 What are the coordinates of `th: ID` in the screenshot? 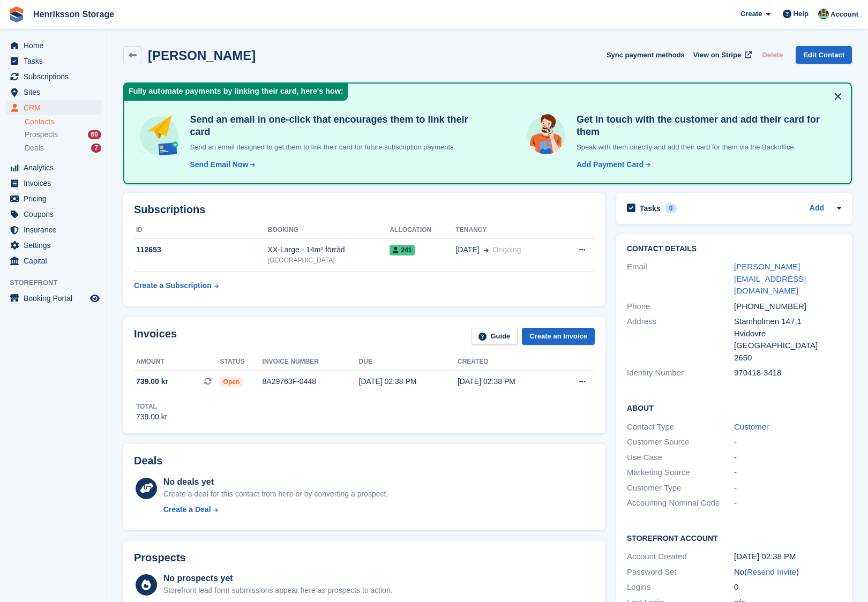 It's located at (201, 230).